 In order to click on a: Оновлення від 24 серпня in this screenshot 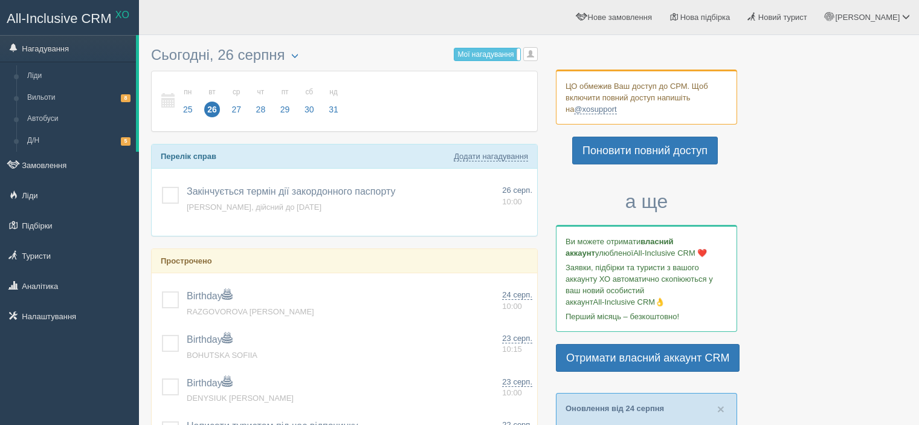, I will do `click(614, 408)`.